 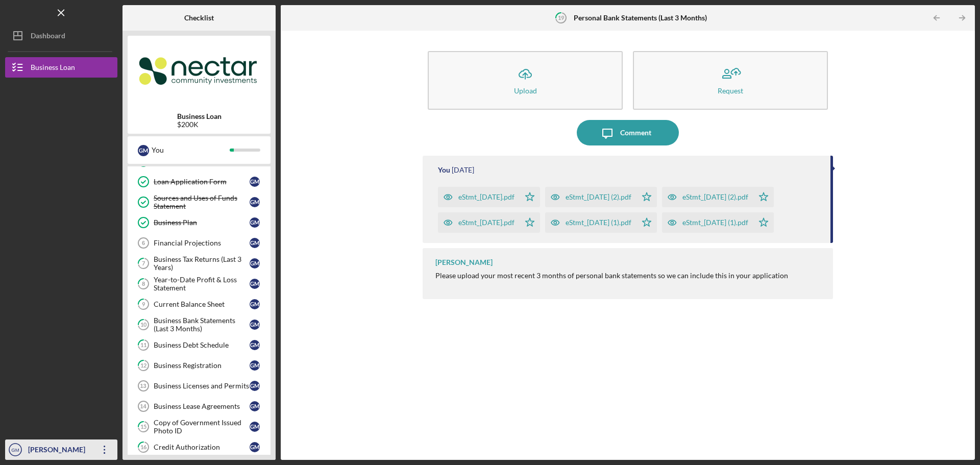 What do you see at coordinates (143, 365) in the screenshot?
I see `tspan: 12` at bounding box center [143, 365].